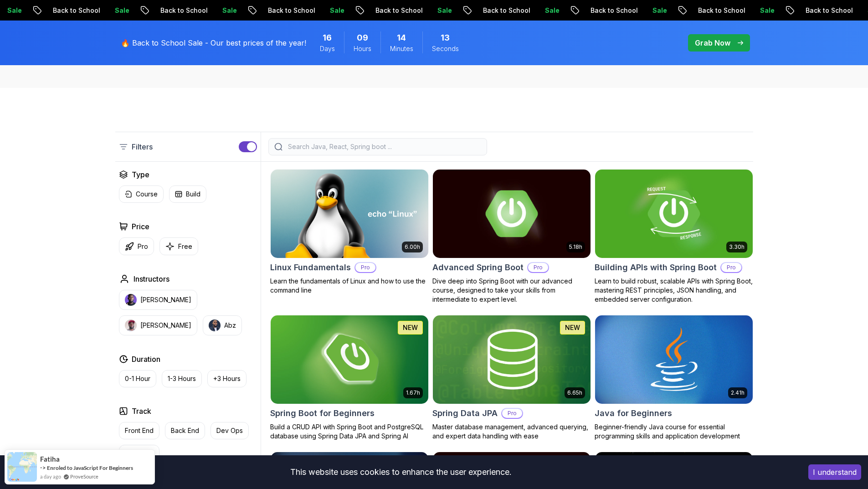 The image size is (868, 489). I want to click on h2: Duration, so click(146, 359).